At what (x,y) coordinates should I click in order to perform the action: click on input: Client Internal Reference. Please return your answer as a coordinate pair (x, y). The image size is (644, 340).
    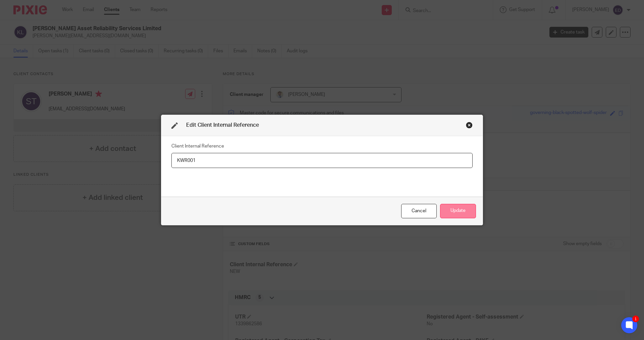
    Looking at the image, I should click on (322, 160).